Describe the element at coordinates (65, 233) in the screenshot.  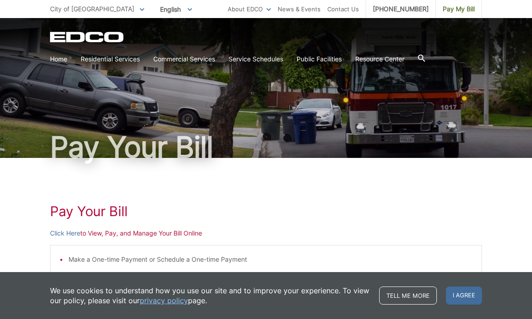
I see `a: Click Here` at that location.